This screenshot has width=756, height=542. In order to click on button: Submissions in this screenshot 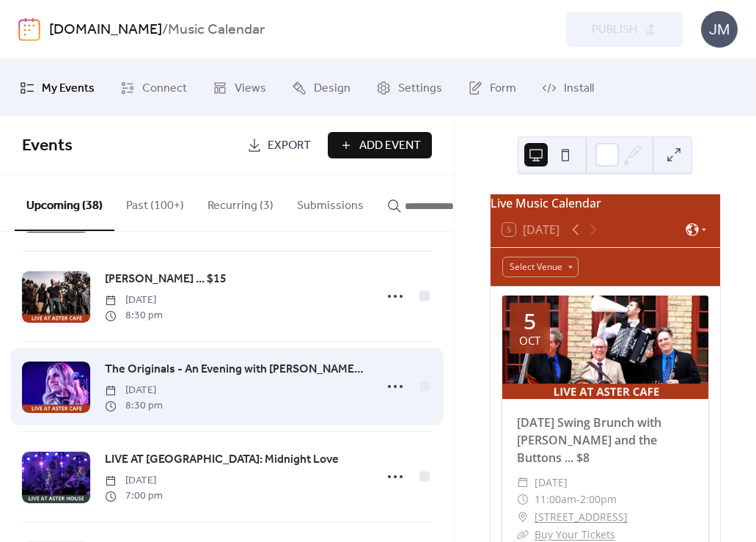, I will do `click(330, 203)`.